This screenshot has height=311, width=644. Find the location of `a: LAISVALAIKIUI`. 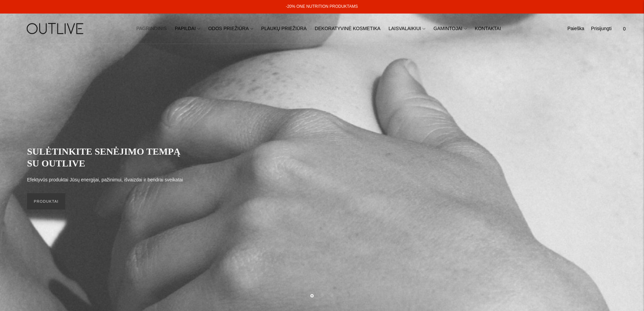

a: LAISVALAIKIUI is located at coordinates (407, 29).